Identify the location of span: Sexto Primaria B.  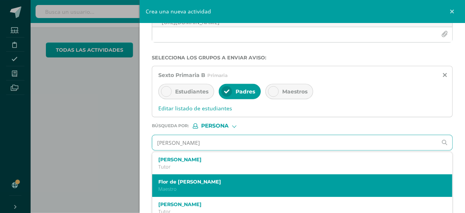
(182, 75).